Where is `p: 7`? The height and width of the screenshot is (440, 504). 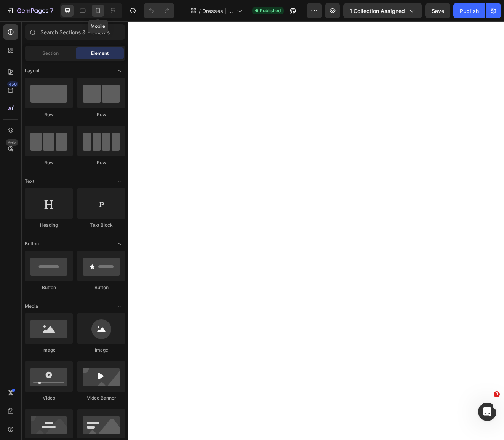 p: 7 is located at coordinates (52, 11).